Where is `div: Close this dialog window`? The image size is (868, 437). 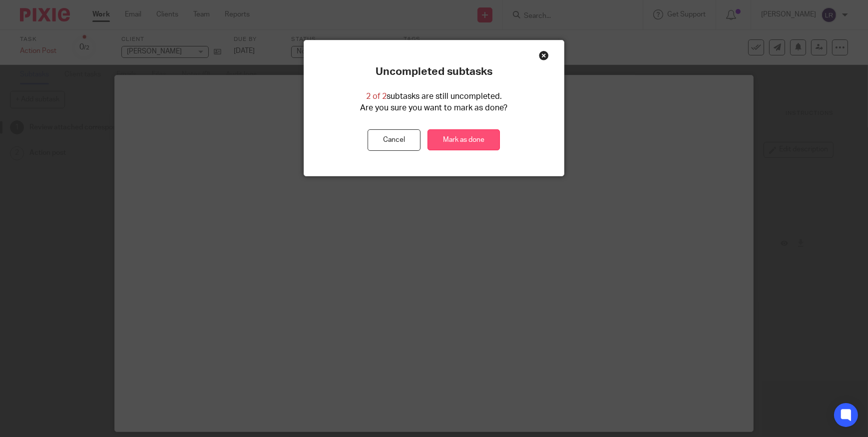
div: Close this dialog window is located at coordinates (544, 56).